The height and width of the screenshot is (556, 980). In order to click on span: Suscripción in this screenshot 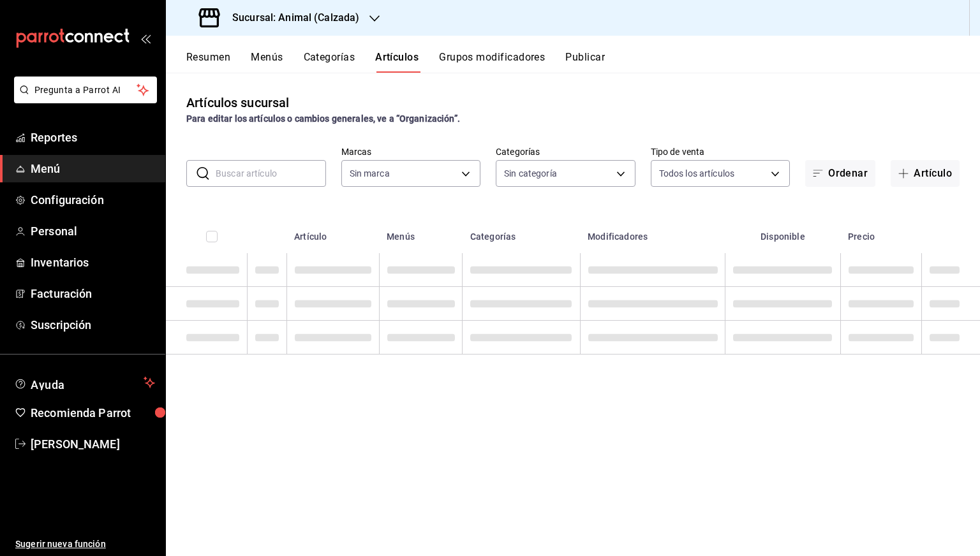, I will do `click(92, 325)`.